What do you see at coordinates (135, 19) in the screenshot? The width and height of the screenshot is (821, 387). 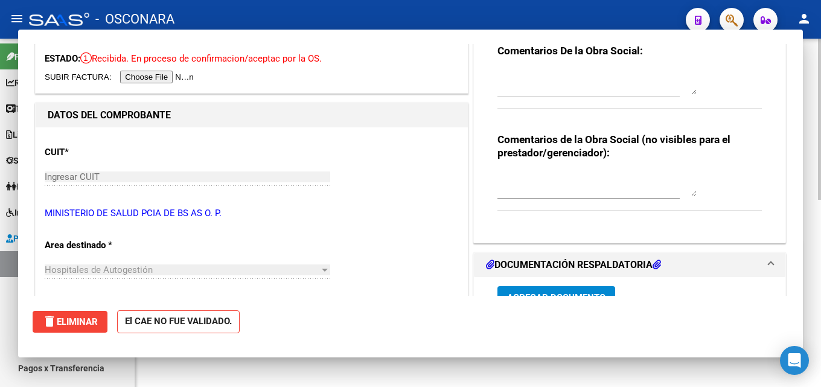 I see `span: - OSCONARA` at bounding box center [135, 19].